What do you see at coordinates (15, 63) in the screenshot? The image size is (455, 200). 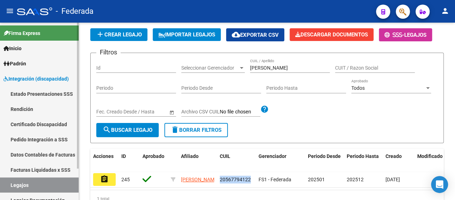 I see `span: Padrón` at bounding box center [15, 63].